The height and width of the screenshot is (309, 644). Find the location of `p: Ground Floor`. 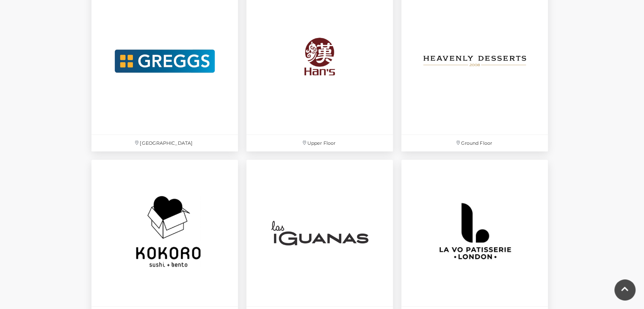

p: Ground Floor is located at coordinates (474, 143).